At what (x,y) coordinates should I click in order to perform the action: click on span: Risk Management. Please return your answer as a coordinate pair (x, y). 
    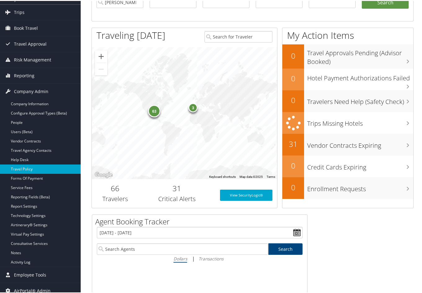
    Looking at the image, I should click on (33, 59).